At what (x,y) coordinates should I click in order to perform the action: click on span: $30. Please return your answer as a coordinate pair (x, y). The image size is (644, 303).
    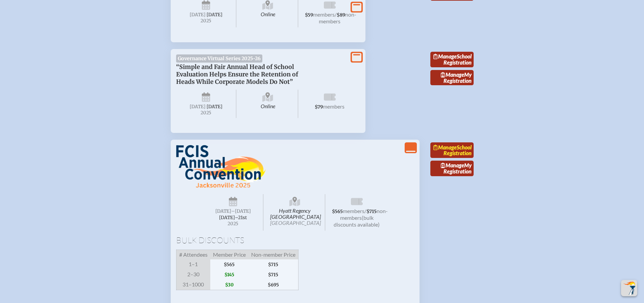
    Looking at the image, I should click on (229, 285).